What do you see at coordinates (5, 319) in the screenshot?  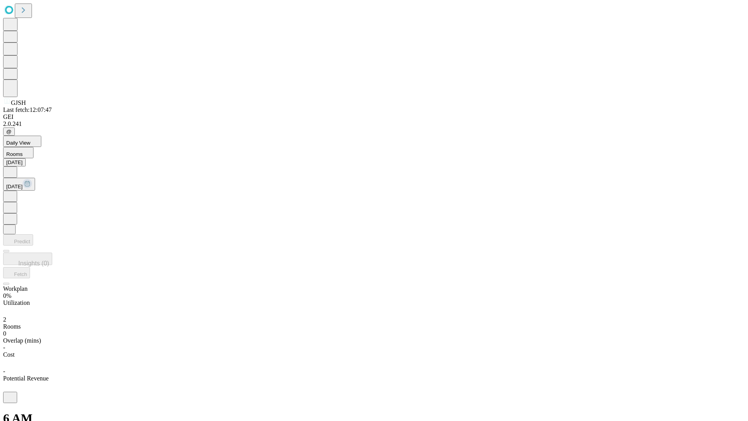 I see `span: 2` at bounding box center [5, 319].